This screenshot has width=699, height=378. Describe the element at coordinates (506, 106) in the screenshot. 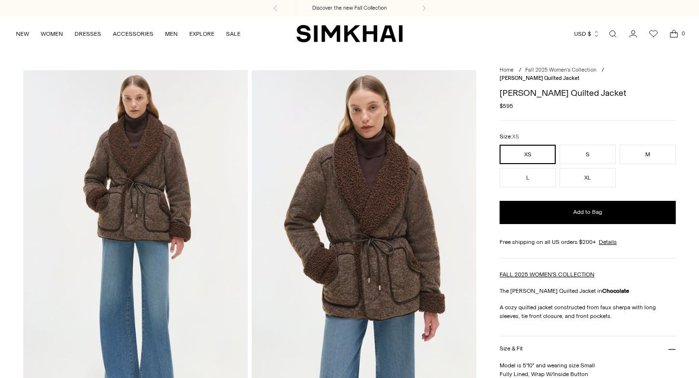

I see `span: $595` at that location.